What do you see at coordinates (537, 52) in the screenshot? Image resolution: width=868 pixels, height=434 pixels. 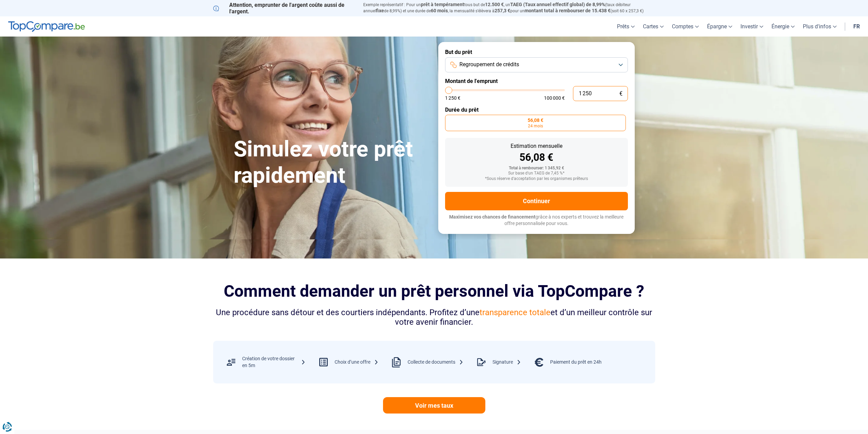 I see `label: But du prêt` at bounding box center [537, 52].